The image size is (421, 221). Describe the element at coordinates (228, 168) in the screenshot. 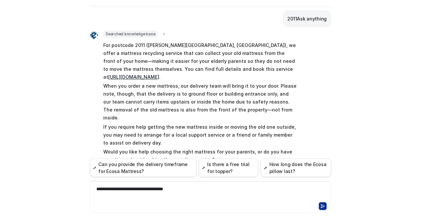

I see `button: Is there a free trial for topper?` at that location.